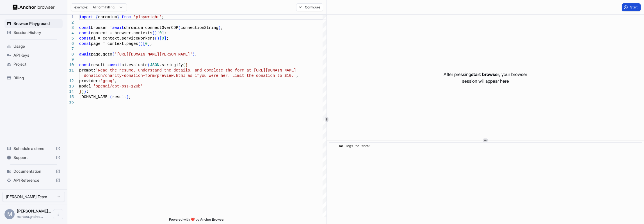 This screenshot has width=644, height=224. I want to click on span: ai.evaluate, so click(135, 65).